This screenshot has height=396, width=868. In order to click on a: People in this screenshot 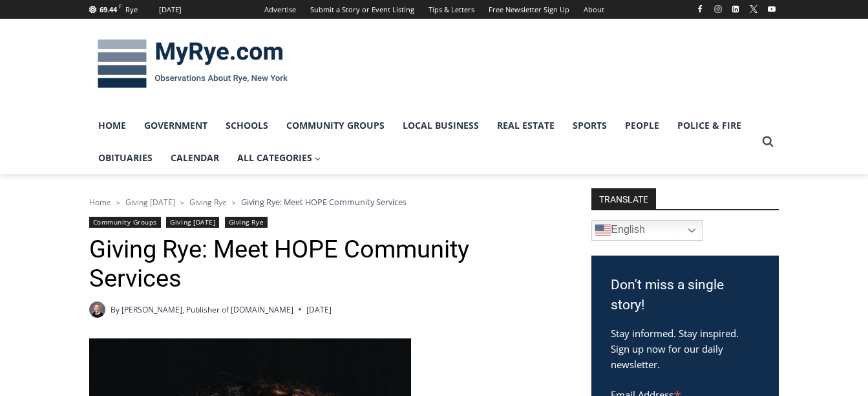, I will do `click(642, 125)`.